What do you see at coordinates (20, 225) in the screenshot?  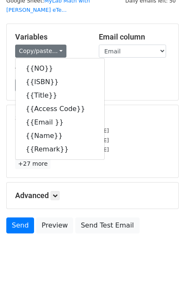 I see `a: Send` at bounding box center [20, 225].